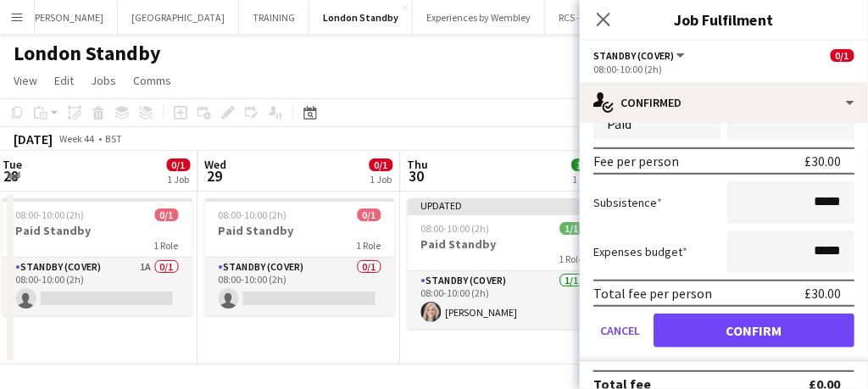 The image size is (868, 389). What do you see at coordinates (216, 165) in the screenshot?
I see `span: Wed` at bounding box center [216, 165].